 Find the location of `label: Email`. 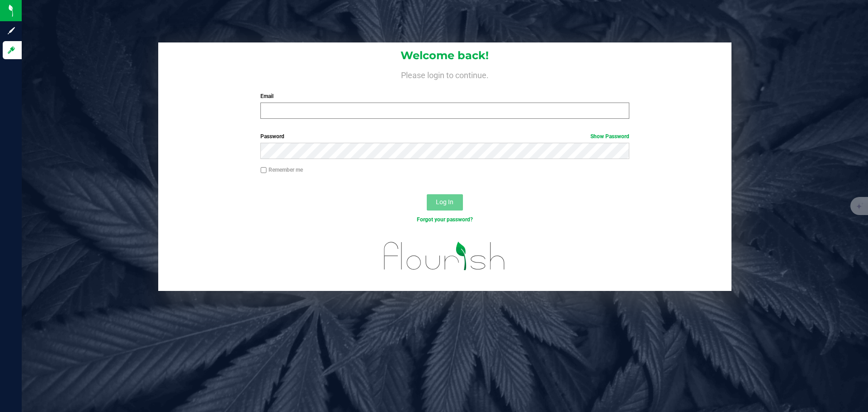

label: Email is located at coordinates (445, 96).